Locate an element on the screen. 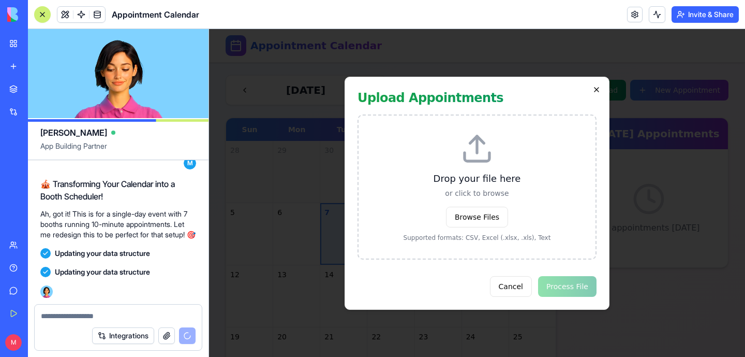  button: Invite & Share is located at coordinates (705, 14).